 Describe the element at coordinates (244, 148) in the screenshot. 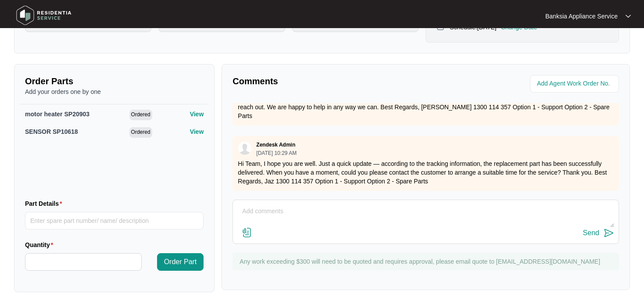

I see `img: user.svg` at that location.